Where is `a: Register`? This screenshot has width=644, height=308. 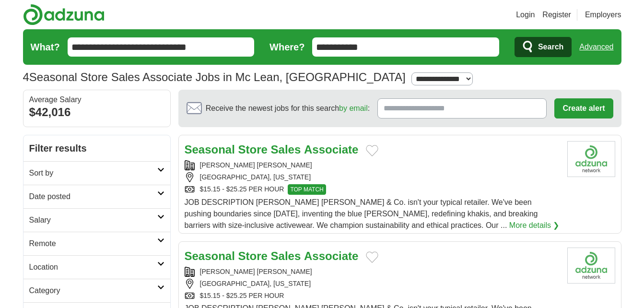
a: Register is located at coordinates (557, 15).